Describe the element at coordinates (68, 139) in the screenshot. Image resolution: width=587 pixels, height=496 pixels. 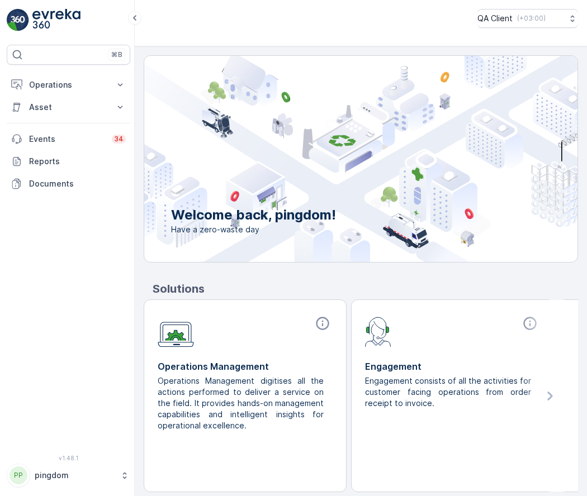
I see `a: Events34` at that location.